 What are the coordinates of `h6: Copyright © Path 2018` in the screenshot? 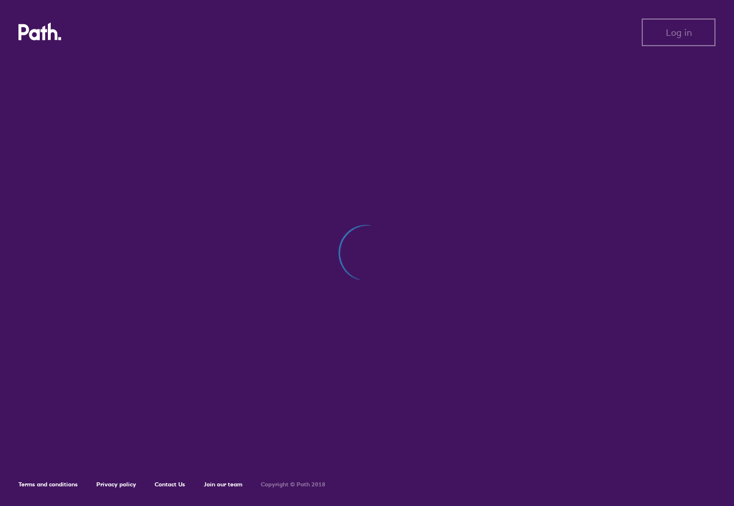 It's located at (293, 484).